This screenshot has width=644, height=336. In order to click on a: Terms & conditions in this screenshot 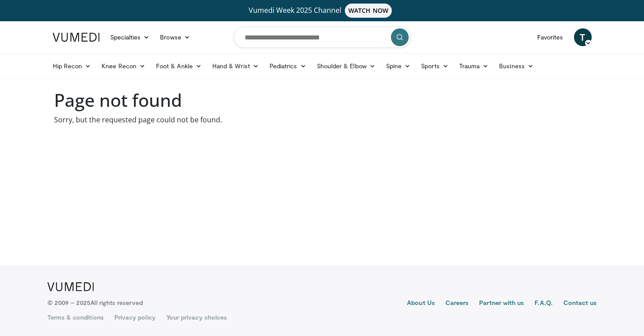, I will do `click(75, 317)`.